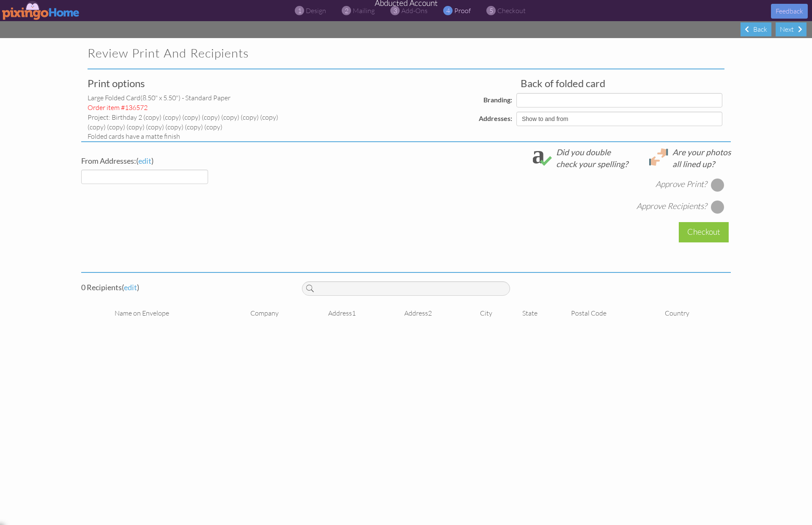 The image size is (812, 525). Describe the element at coordinates (346, 11) in the screenshot. I see `span: 2` at that location.